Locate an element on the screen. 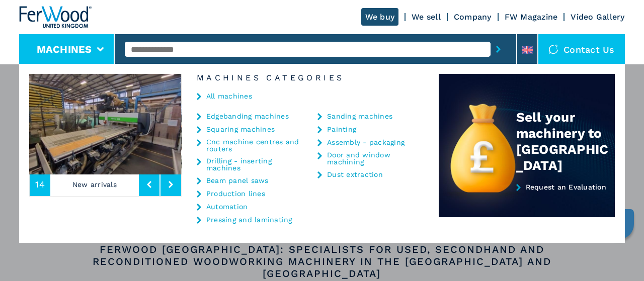  a: Company is located at coordinates (472, 17).